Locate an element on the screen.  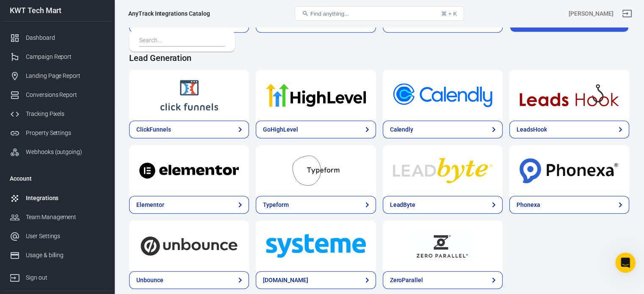
img: Systeme.io is located at coordinates (316, 246).